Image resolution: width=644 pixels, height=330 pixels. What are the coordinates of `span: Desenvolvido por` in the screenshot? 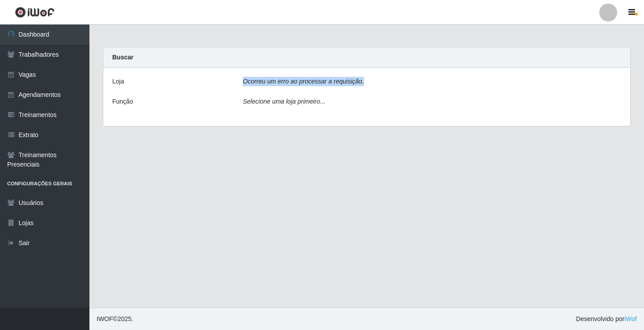 It's located at (606, 319).